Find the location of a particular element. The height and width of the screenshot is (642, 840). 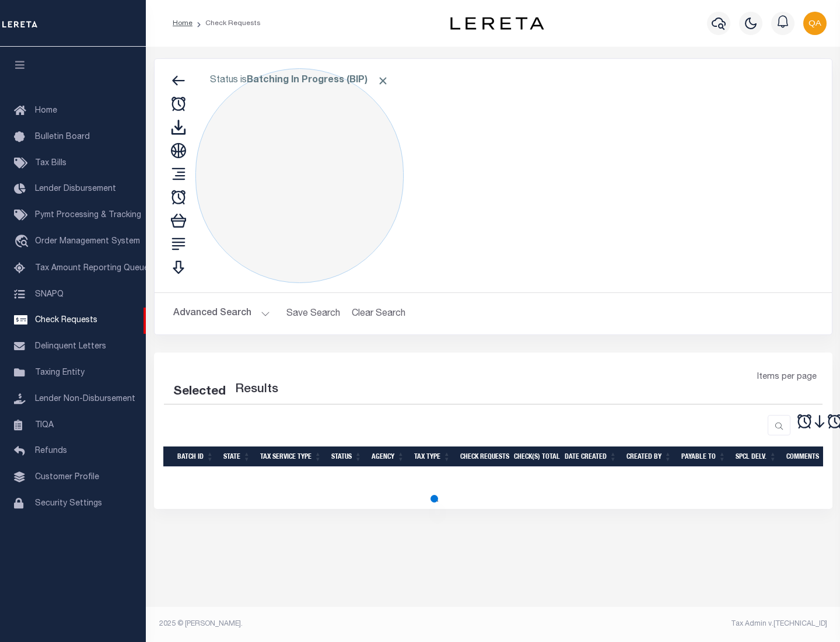

span: Items per page is located at coordinates (787, 378).